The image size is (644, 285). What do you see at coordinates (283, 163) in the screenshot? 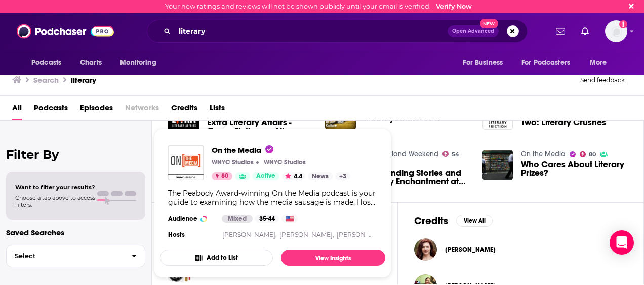
I see `a: WNYC StudiosWNYC Studios` at bounding box center [283, 163].